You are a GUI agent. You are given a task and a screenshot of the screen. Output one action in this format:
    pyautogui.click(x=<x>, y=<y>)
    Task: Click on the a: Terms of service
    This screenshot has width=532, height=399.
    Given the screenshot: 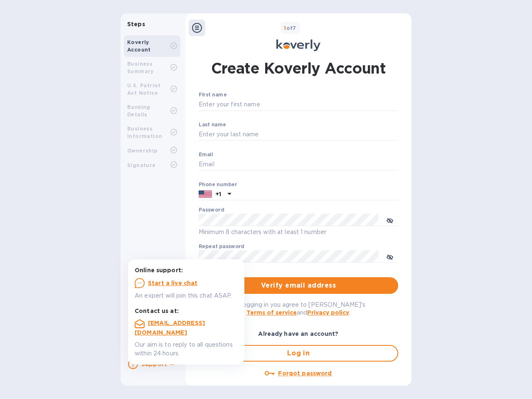 What is the action you would take?
    pyautogui.click(x=271, y=313)
    